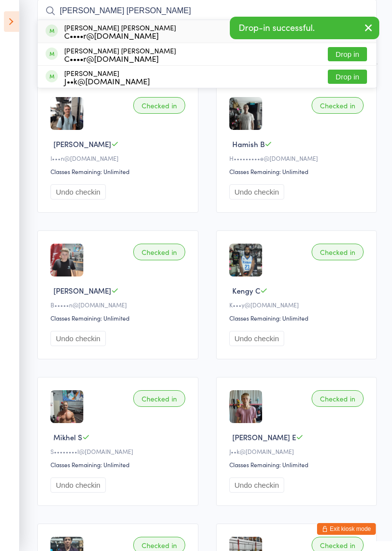 The width and height of the screenshot is (392, 551). I want to click on span: Kengy C, so click(246, 290).